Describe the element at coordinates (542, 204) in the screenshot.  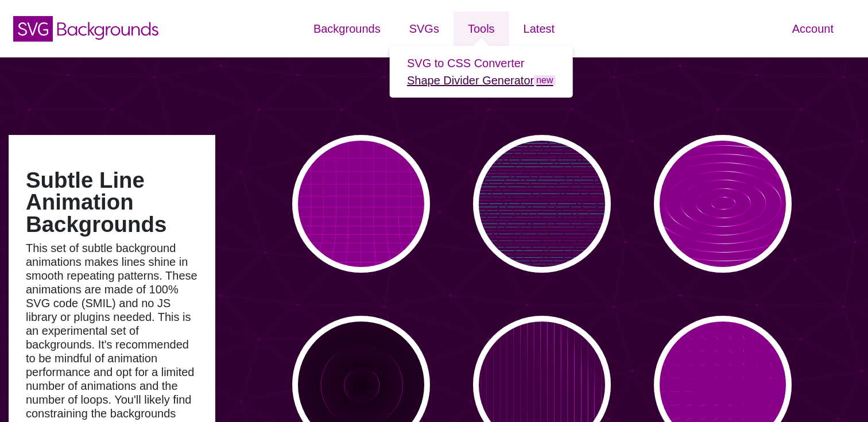
I see `button: alternating lines of morse code like design` at that location.